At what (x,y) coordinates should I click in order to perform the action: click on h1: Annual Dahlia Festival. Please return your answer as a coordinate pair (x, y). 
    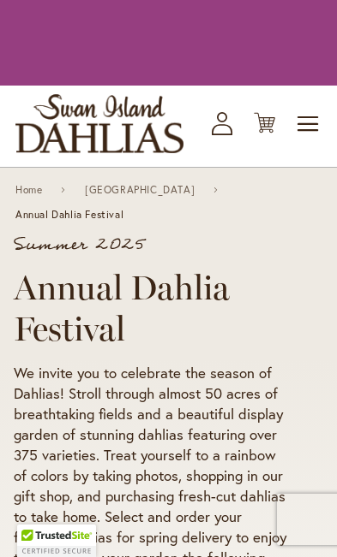
    Looking at the image, I should click on (151, 308).